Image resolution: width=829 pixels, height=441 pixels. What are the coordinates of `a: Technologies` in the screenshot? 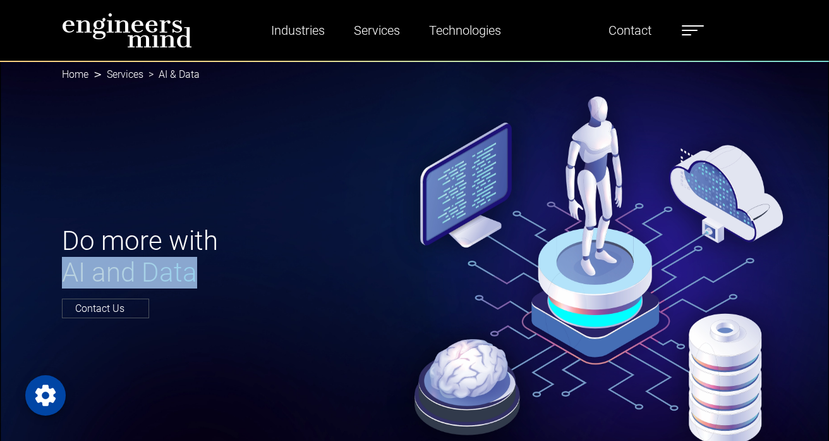 It's located at (465, 30).